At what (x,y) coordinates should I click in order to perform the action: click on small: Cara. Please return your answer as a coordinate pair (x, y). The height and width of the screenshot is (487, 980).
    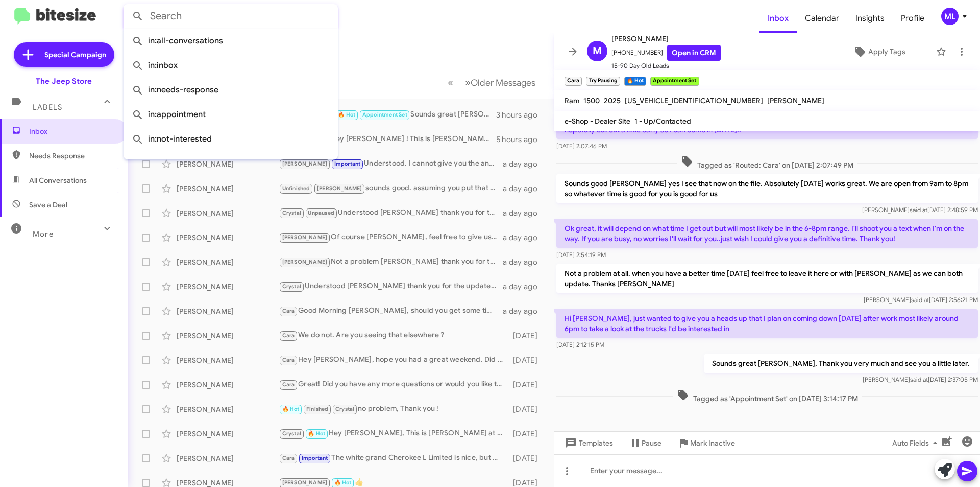
    Looking at the image, I should click on (573, 81).